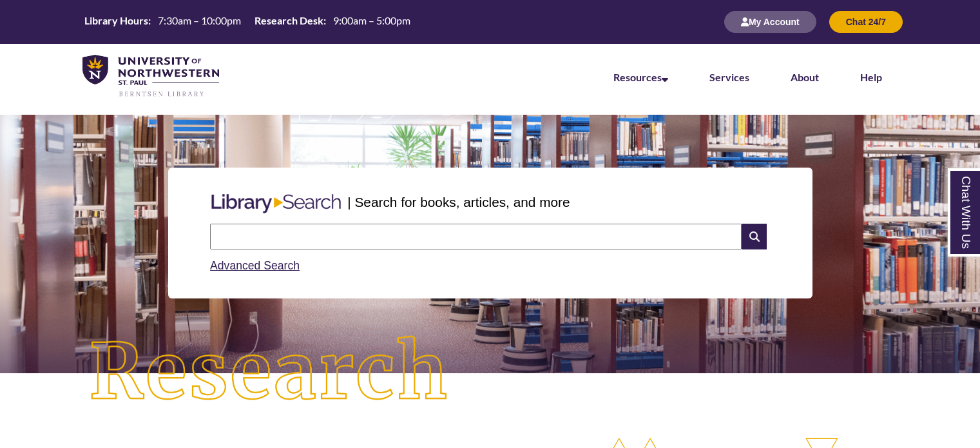  Describe the element at coordinates (289, 20) in the screenshot. I see `th: Research Desk:` at that location.